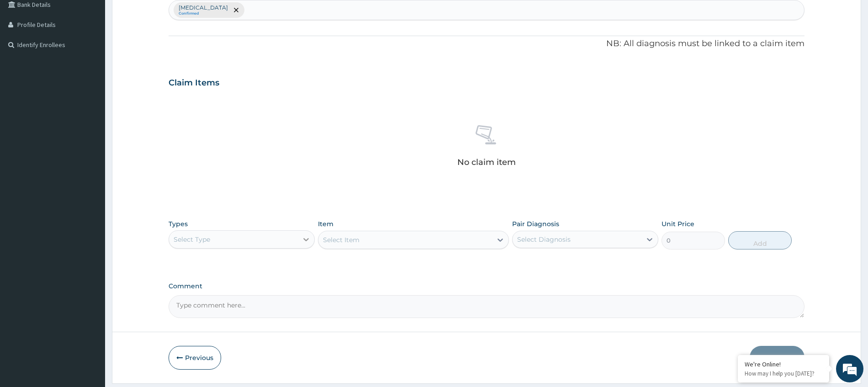 This screenshot has height=387, width=868. I want to click on span: We're online!, so click(90, 161).